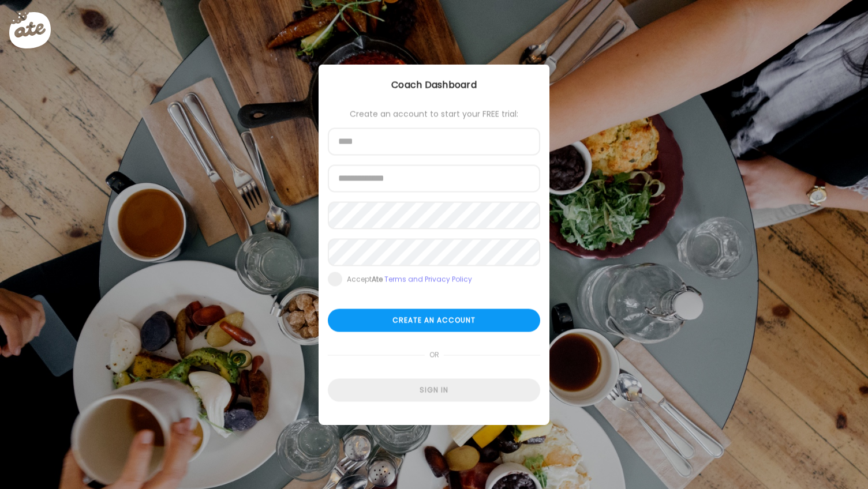 Image resolution: width=868 pixels, height=489 pixels. I want to click on span: or, so click(434, 355).